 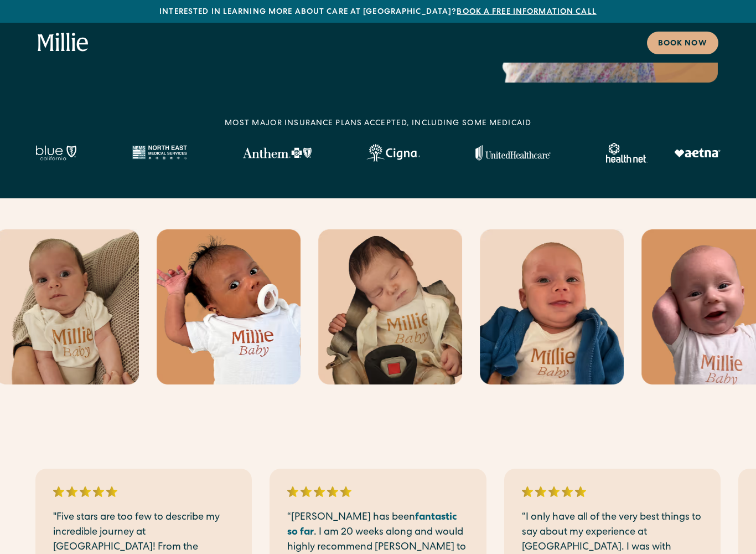 What do you see at coordinates (697, 153) in the screenshot?
I see `img: Aetna logo` at bounding box center [697, 153].